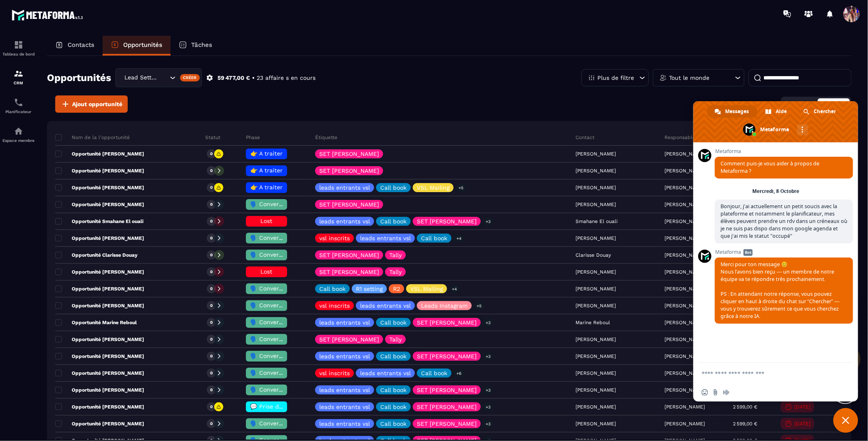 Image resolution: width=868 pixels, height=441 pixels. I want to click on span: Chercher, so click(825, 112).